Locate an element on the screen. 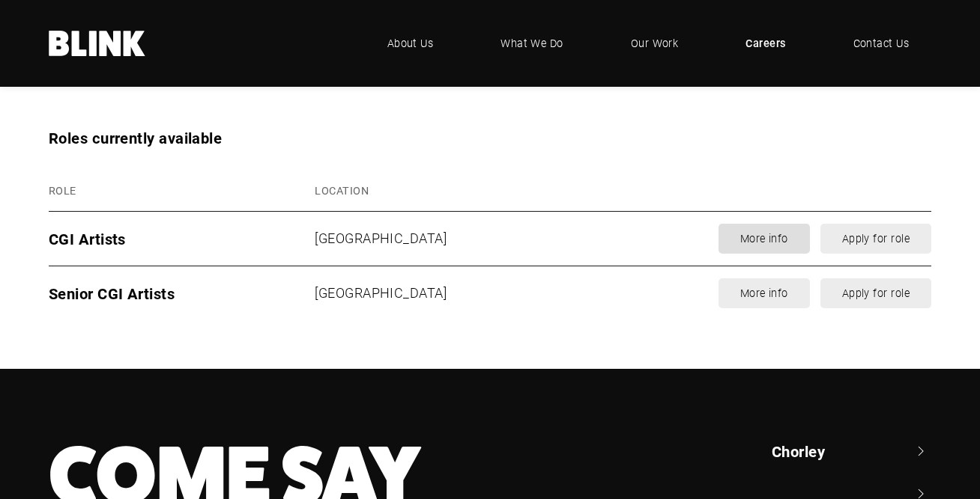 The height and width of the screenshot is (499, 980). th: Role is located at coordinates (162, 191).